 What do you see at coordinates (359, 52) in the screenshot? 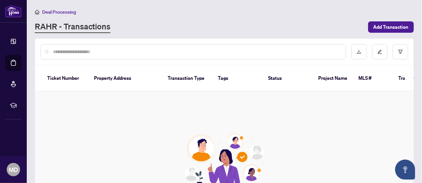
I see `span: download` at bounding box center [359, 52].